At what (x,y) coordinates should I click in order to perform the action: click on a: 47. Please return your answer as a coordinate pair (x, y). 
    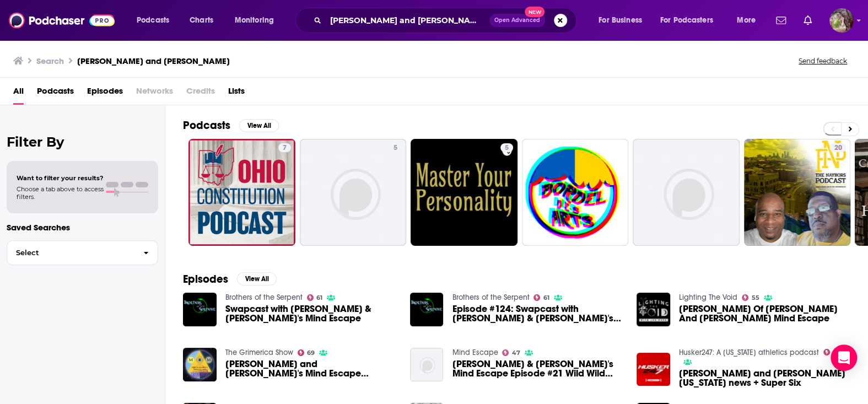
    Looking at the image, I should click on (511, 352).